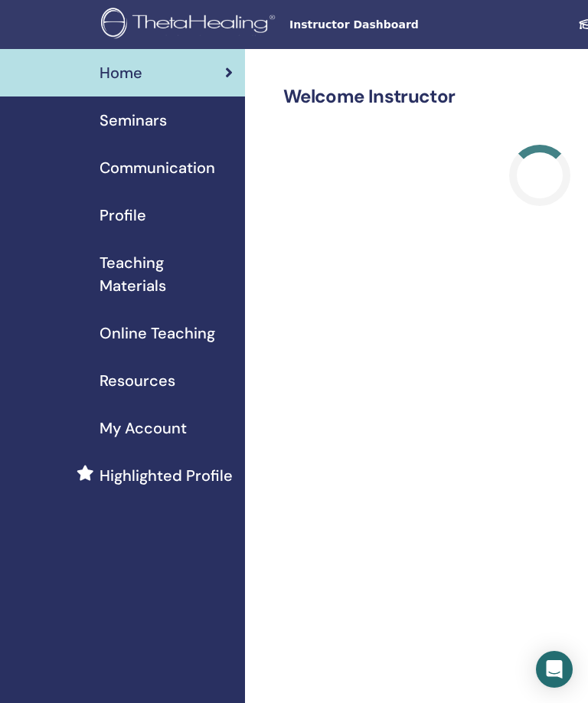 This screenshot has height=703, width=588. I want to click on span: My Account, so click(143, 428).